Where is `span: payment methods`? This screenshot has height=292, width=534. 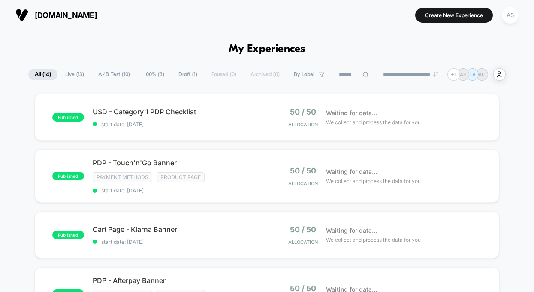 span: payment methods is located at coordinates (122, 177).